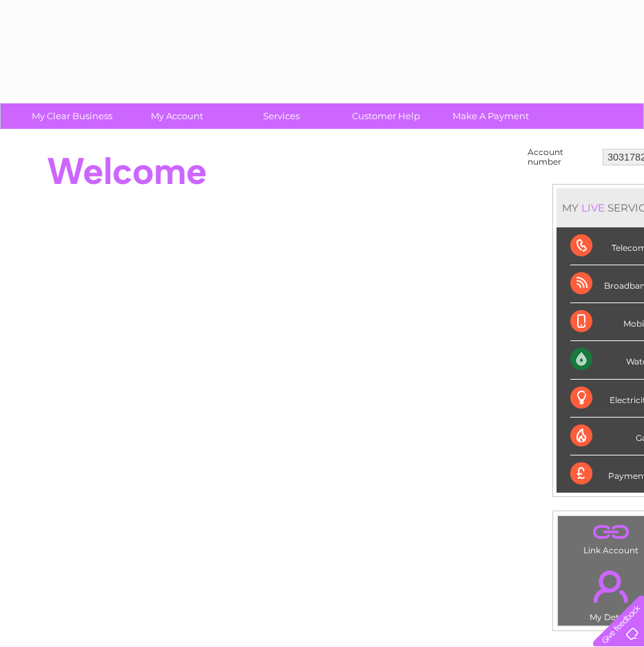  What do you see at coordinates (593, 207) in the screenshot?
I see `div: LIVE` at bounding box center [593, 207].